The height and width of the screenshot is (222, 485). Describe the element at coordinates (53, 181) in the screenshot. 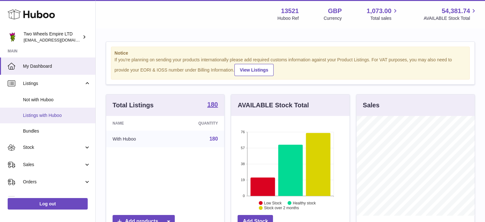

I see `span: Orders` at that location.